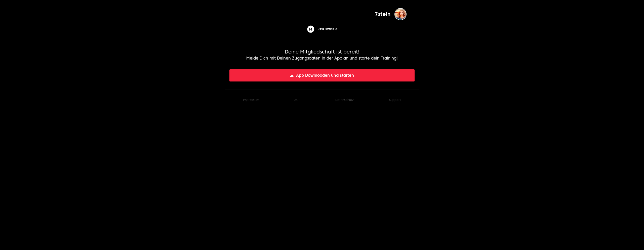 The height and width of the screenshot is (250, 644). What do you see at coordinates (395, 100) in the screenshot?
I see `button: Support` at bounding box center [395, 100].